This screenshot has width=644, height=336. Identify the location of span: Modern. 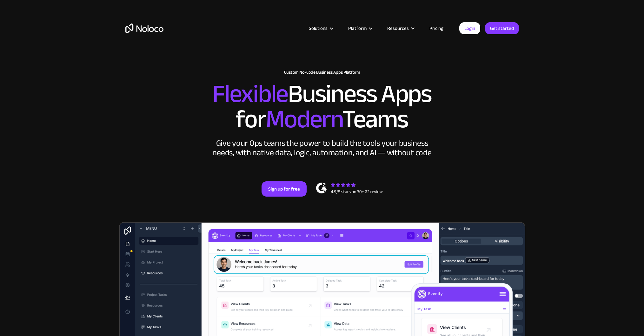
(304, 119).